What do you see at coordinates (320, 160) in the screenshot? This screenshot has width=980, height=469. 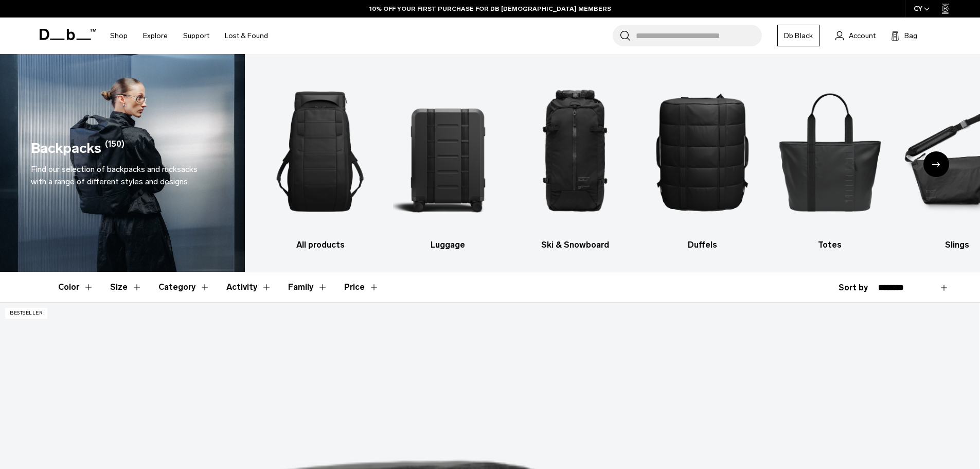 I see `li: 1 / 10` at bounding box center [320, 160].